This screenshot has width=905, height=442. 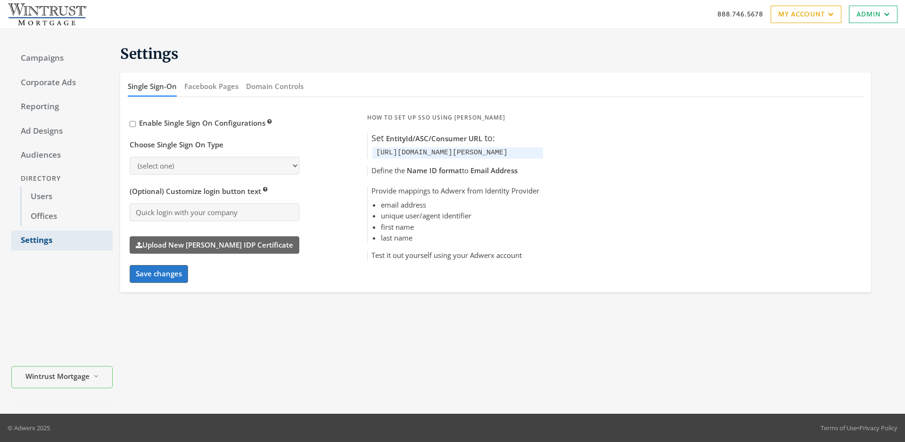 What do you see at coordinates (66, 197) in the screenshot?
I see `a: Users` at bounding box center [66, 197].